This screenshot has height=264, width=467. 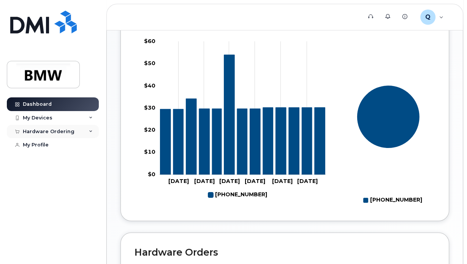 I want to click on tspan: $20, so click(x=150, y=130).